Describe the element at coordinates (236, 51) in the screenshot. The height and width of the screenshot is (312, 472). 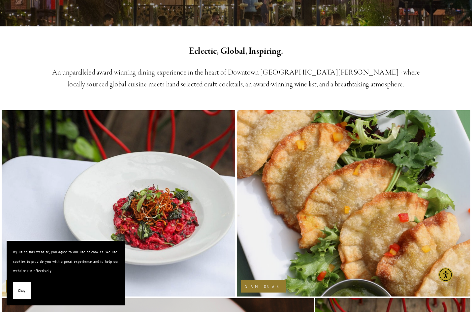
I see `h2: Eclectic, Global, Inspiring.` at that location.